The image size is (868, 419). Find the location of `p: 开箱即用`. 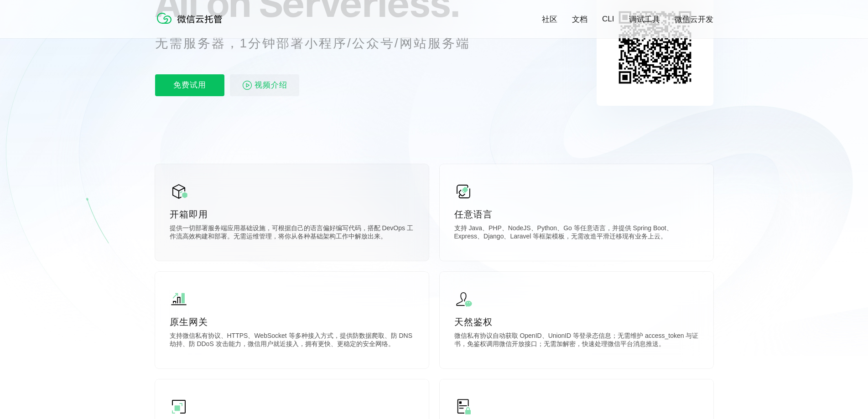

p: 开箱即用 is located at coordinates (292, 214).